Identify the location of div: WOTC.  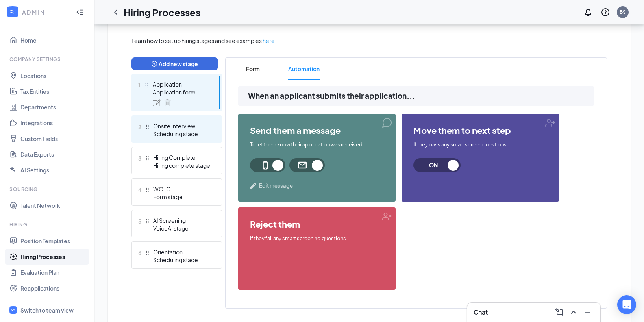
(182, 189).